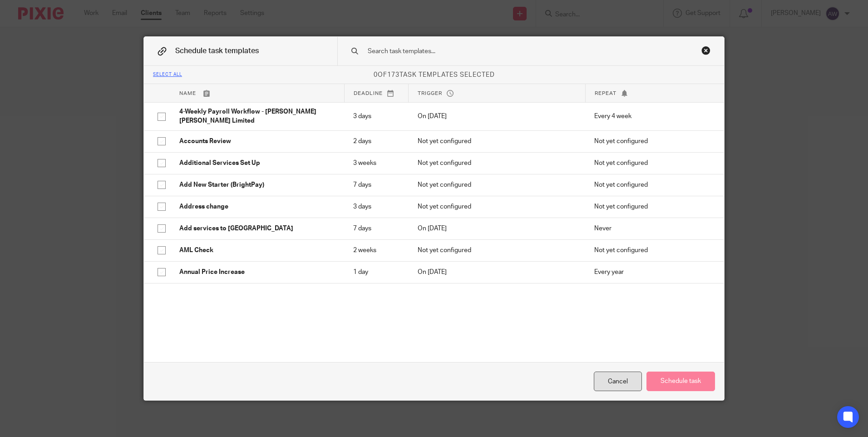 The width and height of the screenshot is (868, 437). What do you see at coordinates (653, 273) in the screenshot?
I see `p: Every year` at bounding box center [653, 273].